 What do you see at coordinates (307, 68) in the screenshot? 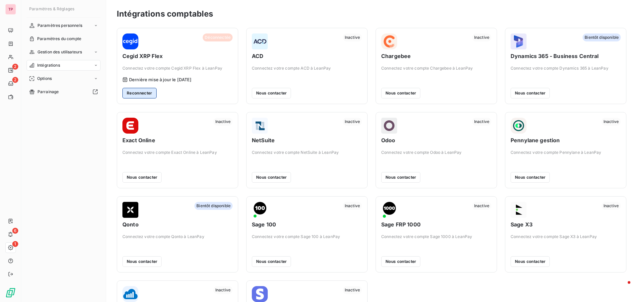
I see `span: Connectez votre compte ACD à LeanPay` at bounding box center [307, 68].